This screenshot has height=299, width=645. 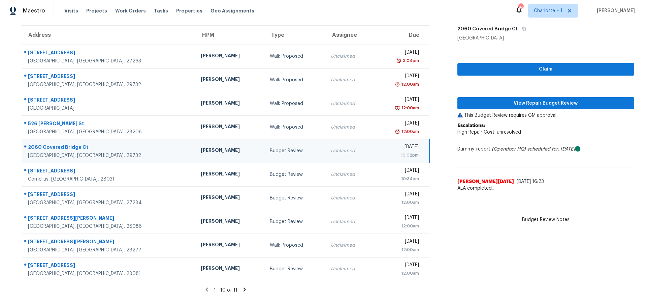 I want to click on div: 2060 Covered Bridge Ct, so click(x=109, y=148).